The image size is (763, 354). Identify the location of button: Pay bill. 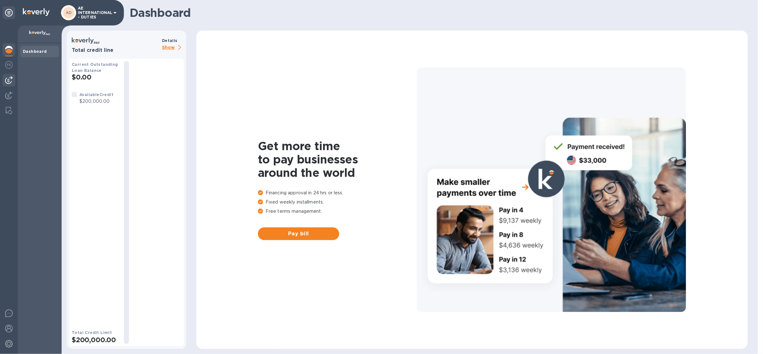
(299, 234).